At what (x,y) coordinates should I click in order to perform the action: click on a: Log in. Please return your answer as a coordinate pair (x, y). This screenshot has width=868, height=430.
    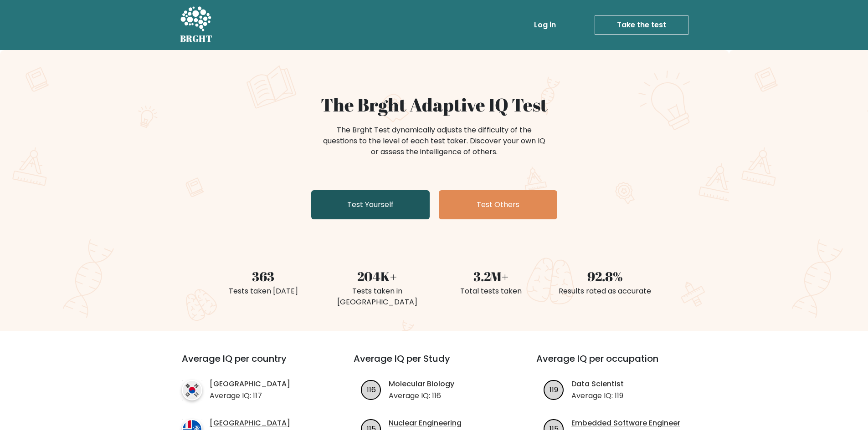
    Looking at the image, I should click on (545, 25).